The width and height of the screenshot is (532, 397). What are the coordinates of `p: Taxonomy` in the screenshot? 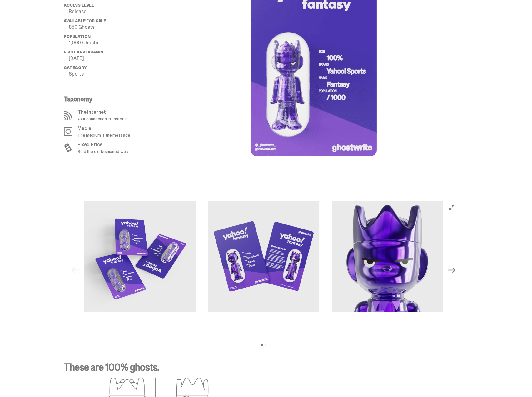 It's located at (112, 99).